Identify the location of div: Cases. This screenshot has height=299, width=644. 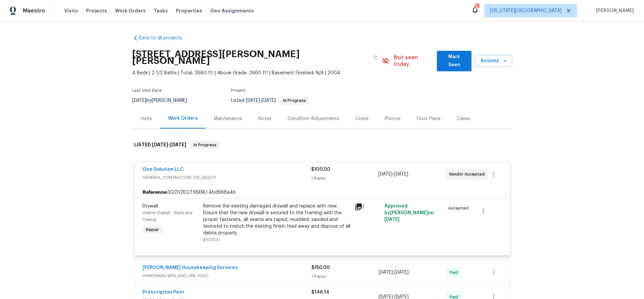
(463, 119).